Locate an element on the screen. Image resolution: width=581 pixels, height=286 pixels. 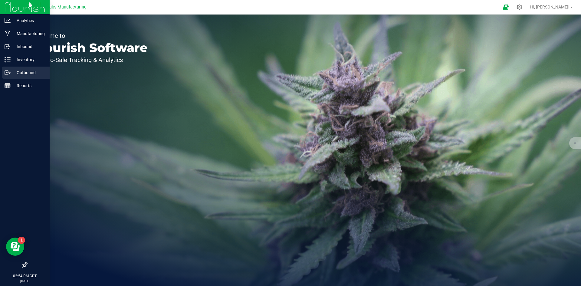
inline-svg: Inventory is located at coordinates (8, 60).